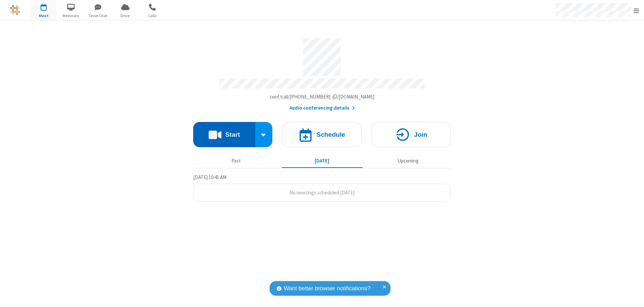 The image size is (644, 307). I want to click on span: Want better browser notifications?, so click(327, 288).